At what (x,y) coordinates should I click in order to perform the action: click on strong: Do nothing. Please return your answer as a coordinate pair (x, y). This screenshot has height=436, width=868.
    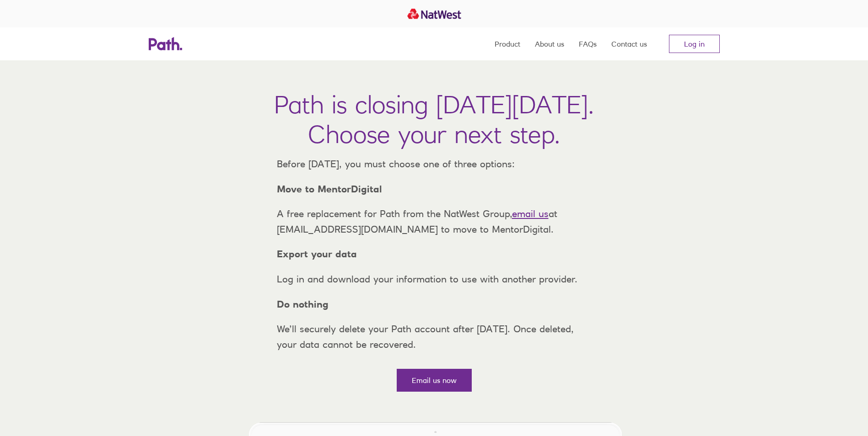
    Looking at the image, I should click on (303, 304).